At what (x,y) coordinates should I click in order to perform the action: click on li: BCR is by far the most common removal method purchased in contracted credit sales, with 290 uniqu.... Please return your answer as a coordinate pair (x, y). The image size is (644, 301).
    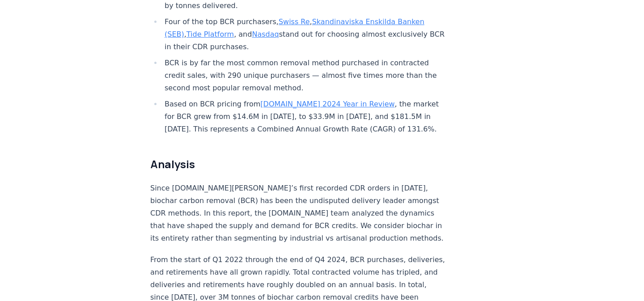
    Looking at the image, I should click on (304, 76).